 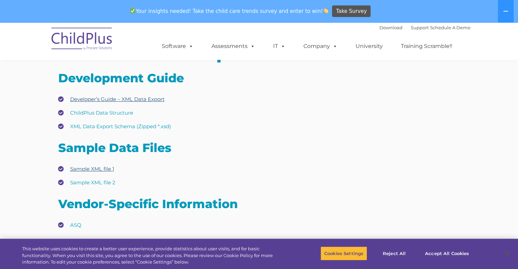 What do you see at coordinates (117, 99) in the screenshot?
I see `a: Developer’s Guide – XML Data Export` at bounding box center [117, 99].